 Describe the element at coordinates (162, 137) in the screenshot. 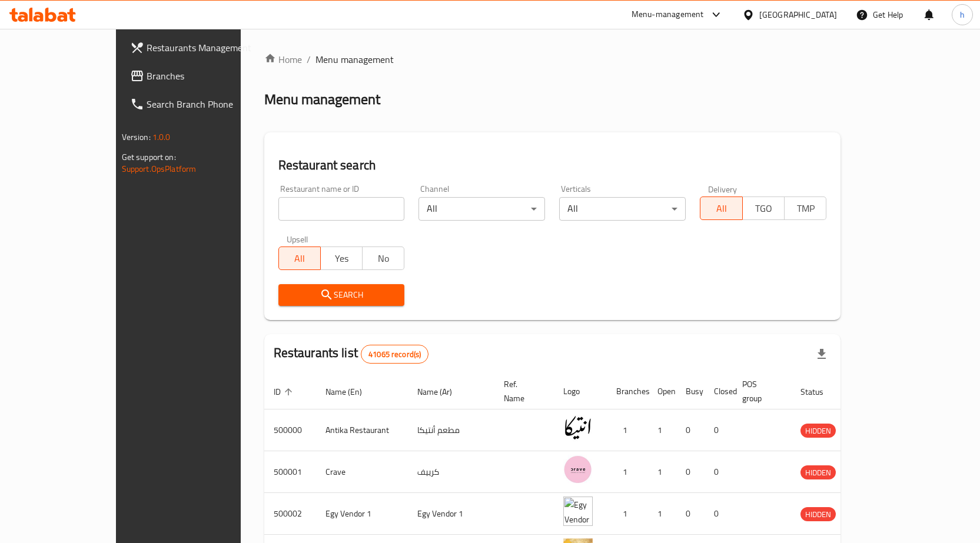

I see `span: 1.0.0` at that location.